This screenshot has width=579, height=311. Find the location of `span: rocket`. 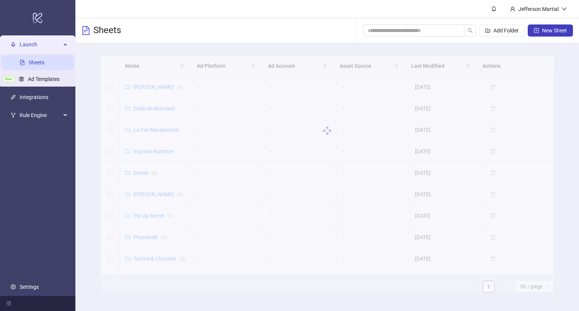

span: rocket is located at coordinates (13, 44).